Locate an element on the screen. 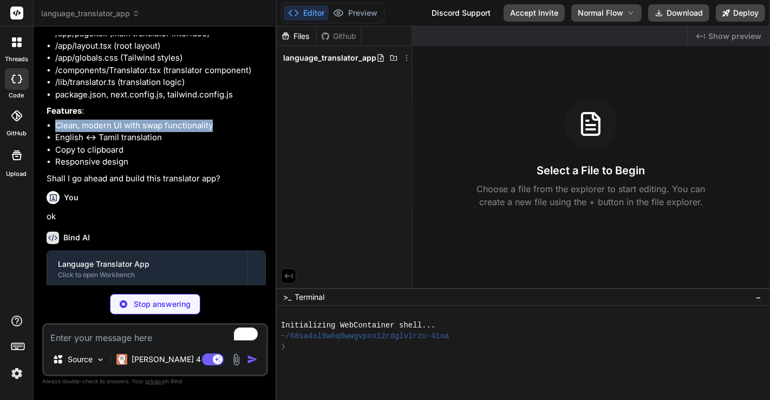 Image resolution: width=770 pixels, height=400 pixels. div: Files is located at coordinates (296, 36).